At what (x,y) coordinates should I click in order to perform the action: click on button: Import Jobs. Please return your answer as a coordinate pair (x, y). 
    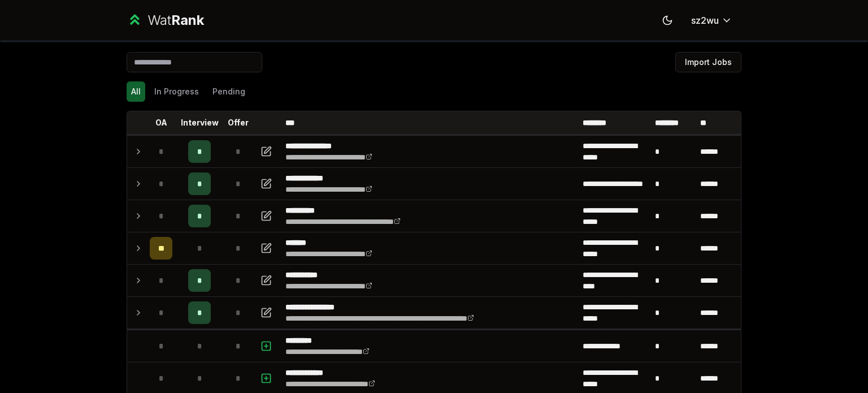
    Looking at the image, I should click on (708, 62).